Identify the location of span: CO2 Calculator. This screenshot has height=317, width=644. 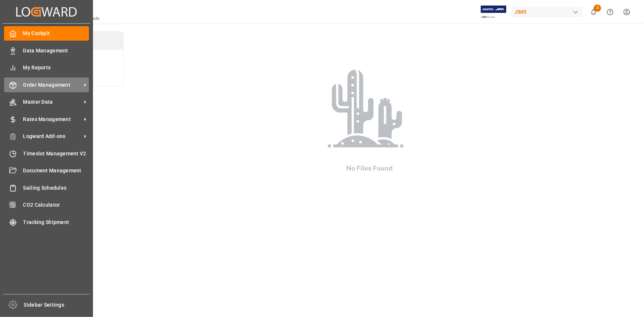
(56, 205).